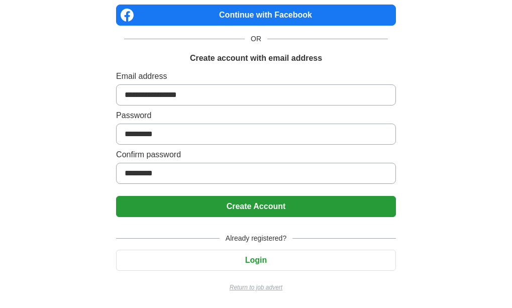 The height and width of the screenshot is (308, 512). I want to click on a: Continue with Facebook, so click(256, 15).